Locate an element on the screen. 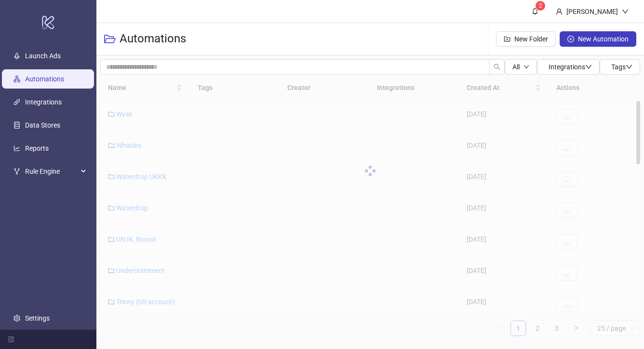  span: New Automation is located at coordinates (603, 39).